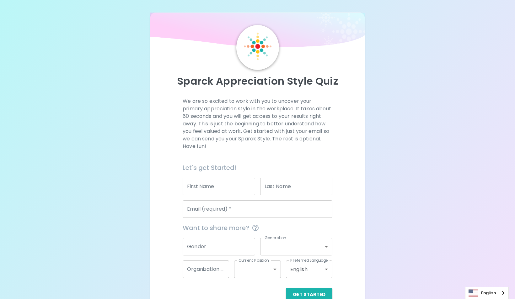 This screenshot has width=515, height=299. Describe the element at coordinates (257, 31) in the screenshot. I see `img: wave` at that location.